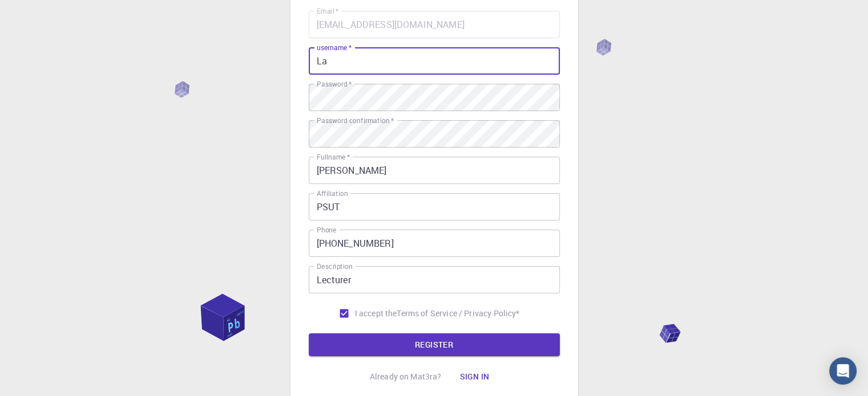 This screenshot has width=868, height=396. Describe the element at coordinates (458, 313) in the screenshot. I see `a: Terms of Service / Privacy Policy*` at that location.